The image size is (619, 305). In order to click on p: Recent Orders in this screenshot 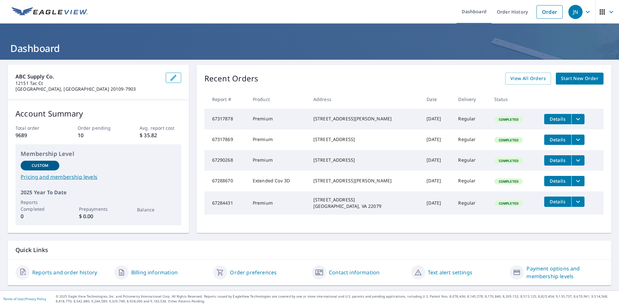, I will do `click(231, 78)`.